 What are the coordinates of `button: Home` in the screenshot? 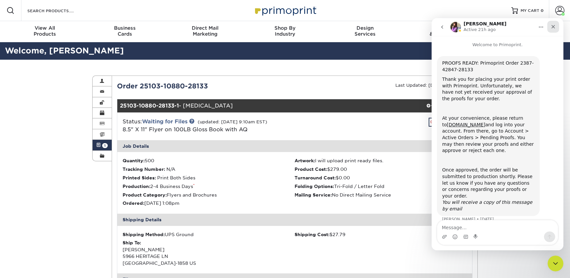 It's located at (109, 9).